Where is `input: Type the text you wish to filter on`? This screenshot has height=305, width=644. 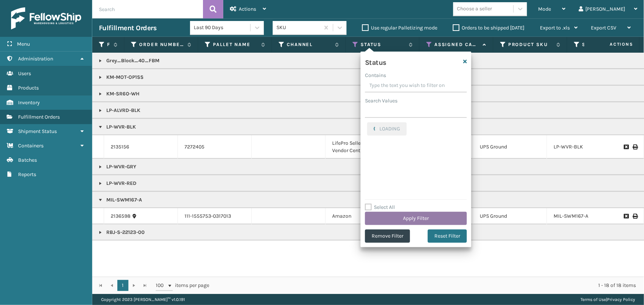
input: Type the text you wish to filter on is located at coordinates (416, 86).